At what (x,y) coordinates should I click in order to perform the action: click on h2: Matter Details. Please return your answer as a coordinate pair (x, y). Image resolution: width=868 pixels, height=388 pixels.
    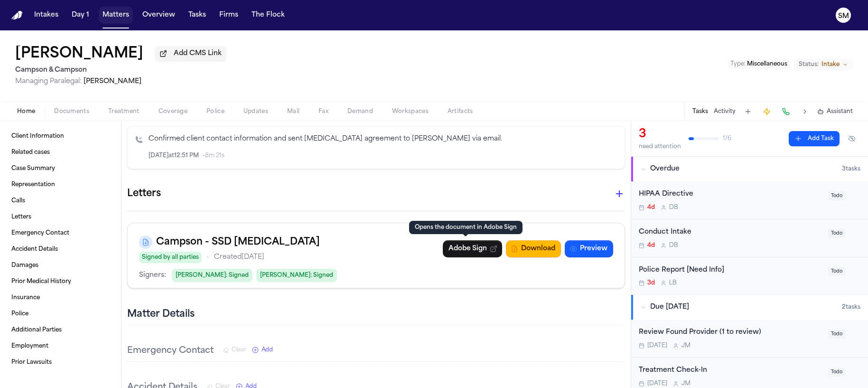
    Looking at the image, I should click on (161, 315).